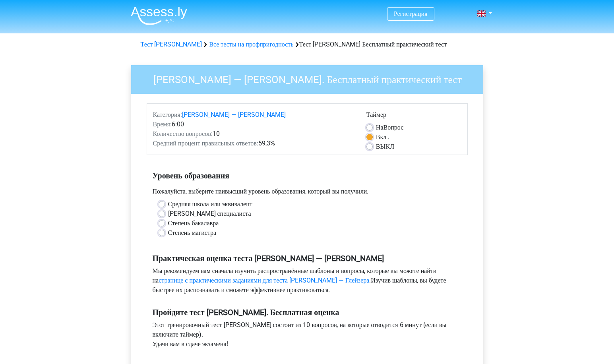 The height and width of the screenshot is (364, 614). I want to click on ya-tr-span: Уровень образования, so click(191, 176).